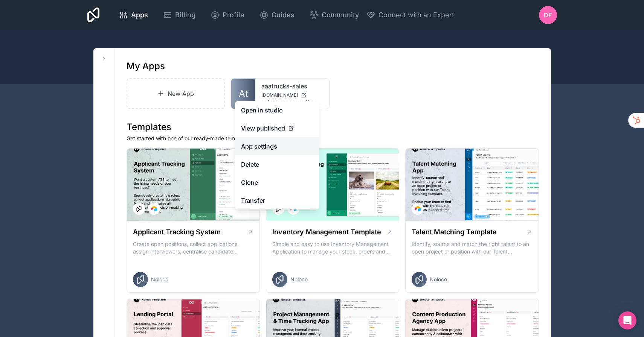  What do you see at coordinates (472, 248) in the screenshot?
I see `p: Identify, source and match the right talent to an open project or position with our Talent Matchi...` at bounding box center [472, 248].